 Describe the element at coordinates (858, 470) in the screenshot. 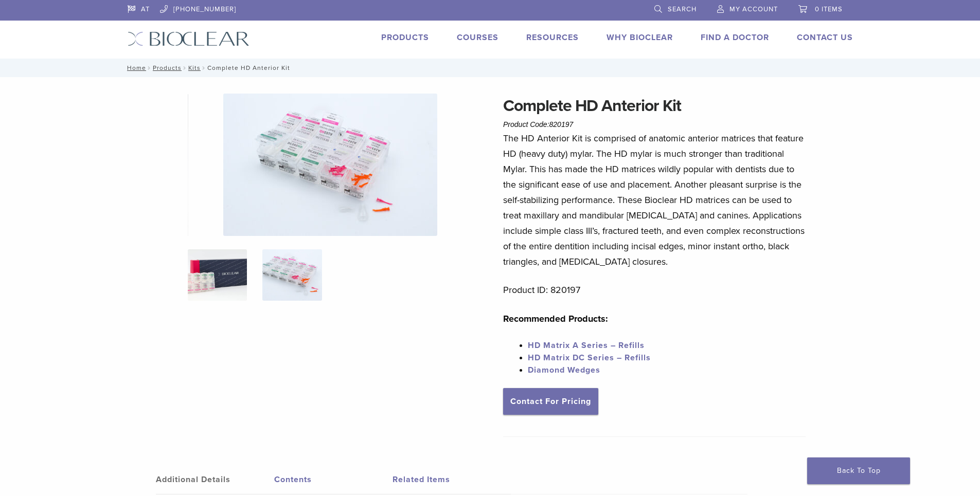

I see `a: Back To Top` at that location.